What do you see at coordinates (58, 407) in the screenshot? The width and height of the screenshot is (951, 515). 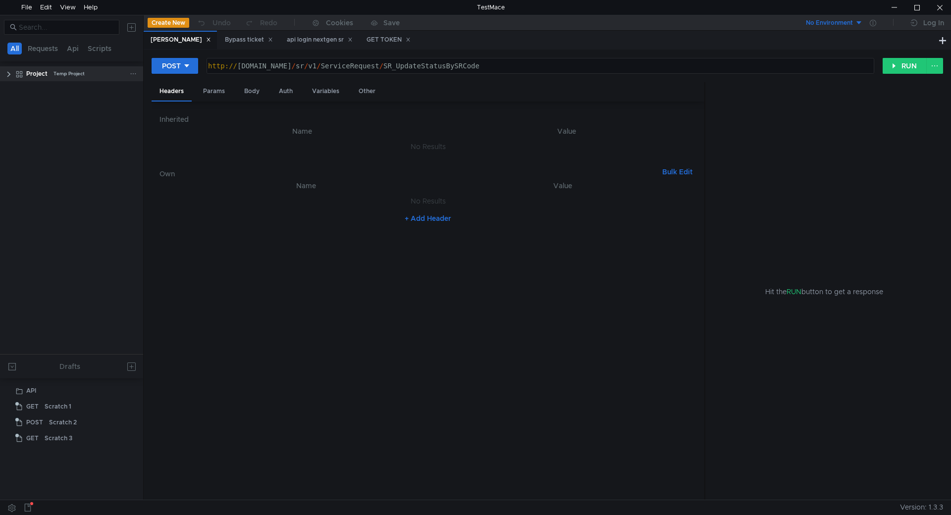 I see `div: Scratch 1` at bounding box center [58, 407].